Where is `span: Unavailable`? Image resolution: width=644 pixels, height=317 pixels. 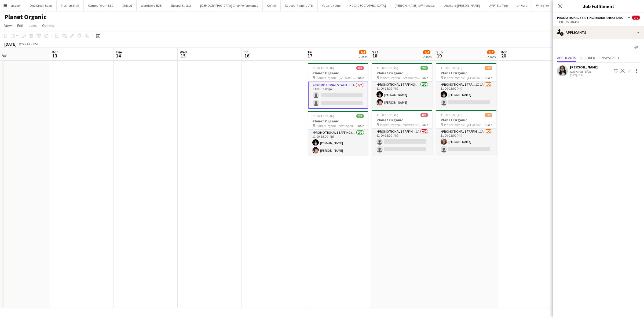 span: Unavailable is located at coordinates (610, 57).